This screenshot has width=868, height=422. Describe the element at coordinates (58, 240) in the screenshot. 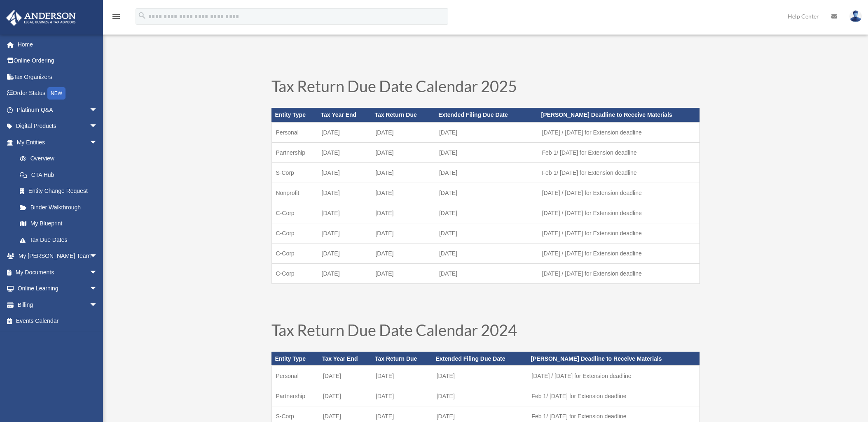

I see `a: Tax Due Dates` at that location.